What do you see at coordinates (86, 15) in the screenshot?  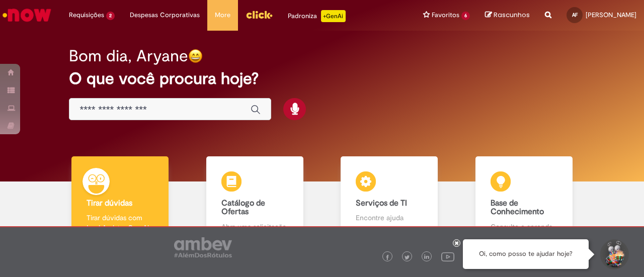 I see `span: Requisições` at bounding box center [86, 15].